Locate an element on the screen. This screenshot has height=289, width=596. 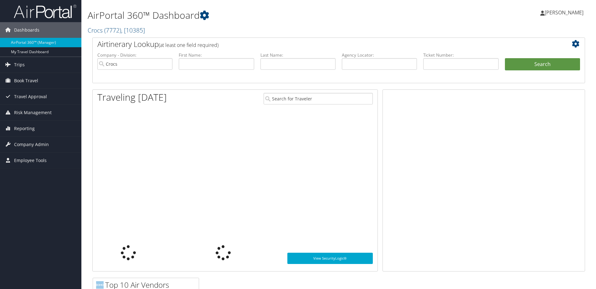
img: airportal-logo.png is located at coordinates (45, 11).